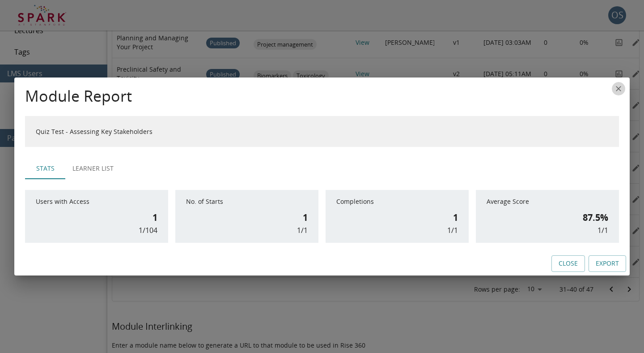  What do you see at coordinates (148, 230) in the screenshot?
I see `p: 1 / 104` at bounding box center [148, 230].